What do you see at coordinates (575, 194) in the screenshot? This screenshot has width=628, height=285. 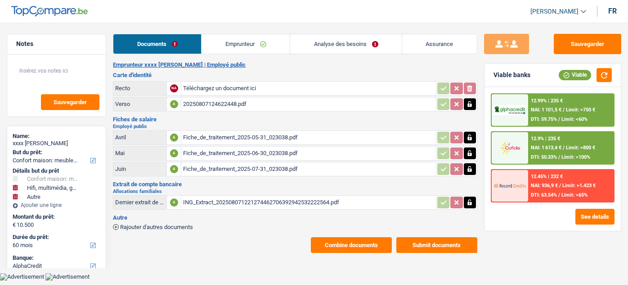 I see `span: Limit: <65%` at bounding box center [575, 194].